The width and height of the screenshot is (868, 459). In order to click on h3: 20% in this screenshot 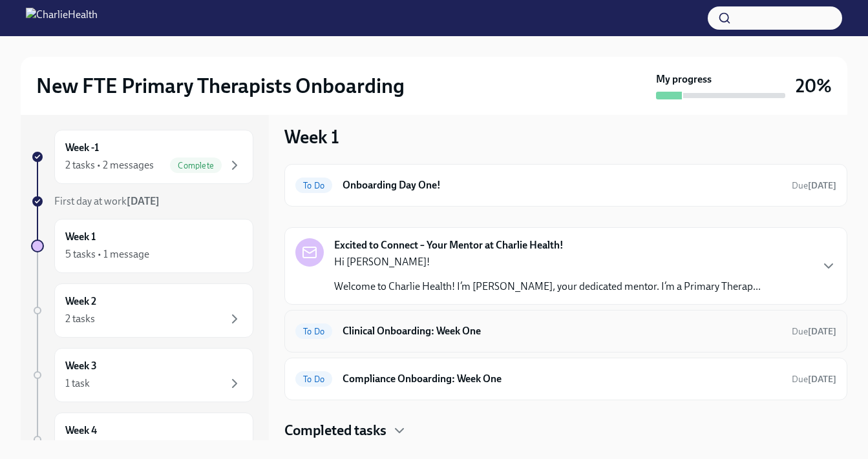, I will do `click(814, 86)`.